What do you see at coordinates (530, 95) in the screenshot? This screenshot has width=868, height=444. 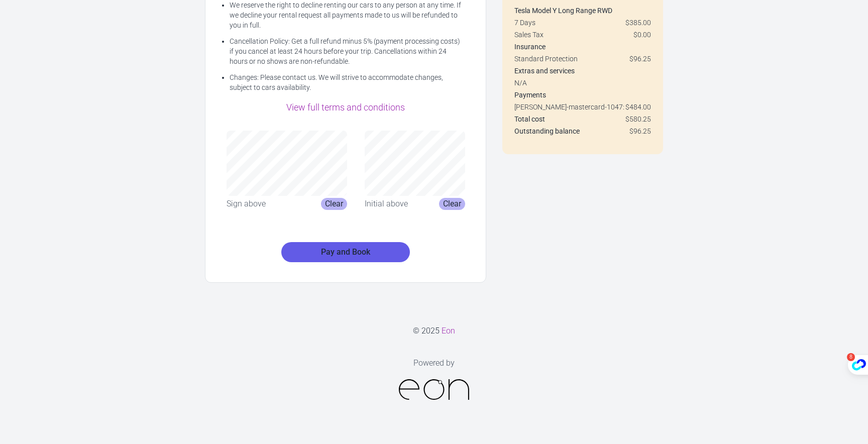 I see `strong: Payments` at bounding box center [530, 95].